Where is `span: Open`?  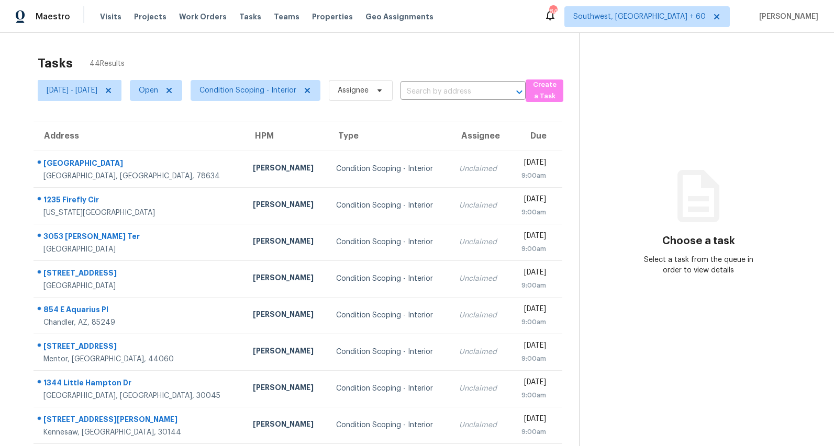 span: Open is located at coordinates (148, 91).